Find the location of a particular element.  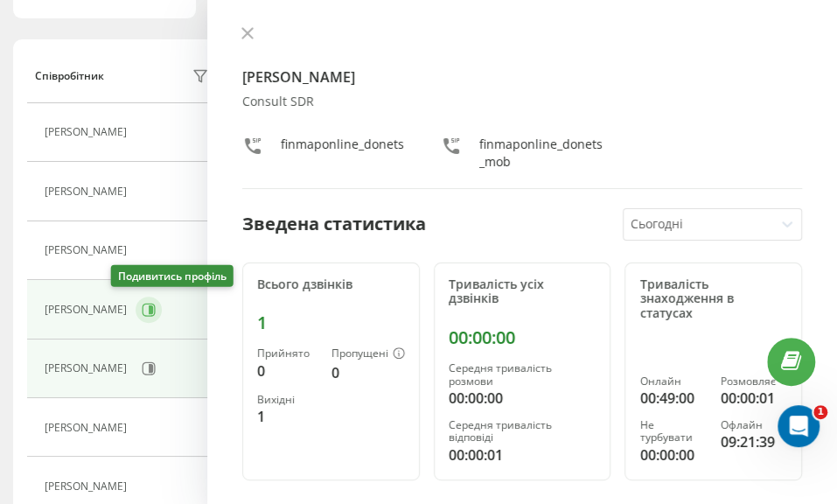

div: Розмовляє is located at coordinates (754, 381).